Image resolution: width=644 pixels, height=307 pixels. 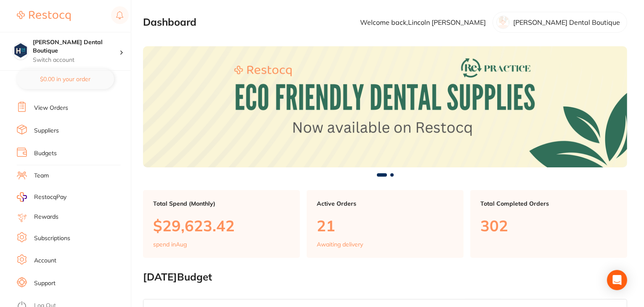 I want to click on a: RestocqPay, so click(x=42, y=197).